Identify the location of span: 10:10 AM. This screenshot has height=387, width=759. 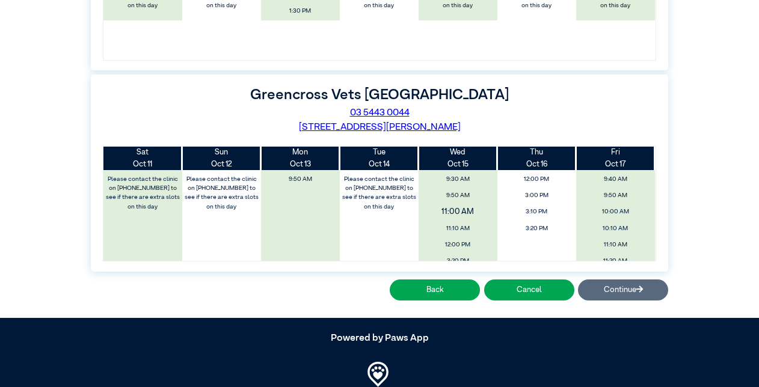
(615, 228).